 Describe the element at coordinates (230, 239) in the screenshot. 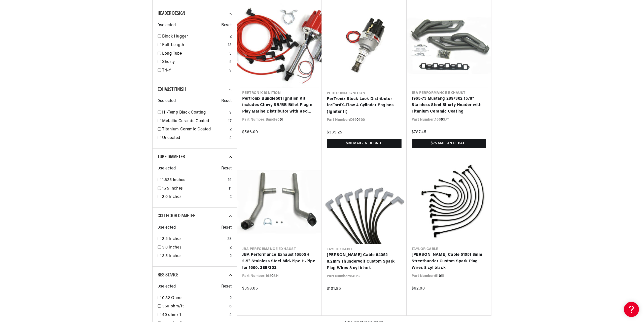

I see `div: 28` at that location.